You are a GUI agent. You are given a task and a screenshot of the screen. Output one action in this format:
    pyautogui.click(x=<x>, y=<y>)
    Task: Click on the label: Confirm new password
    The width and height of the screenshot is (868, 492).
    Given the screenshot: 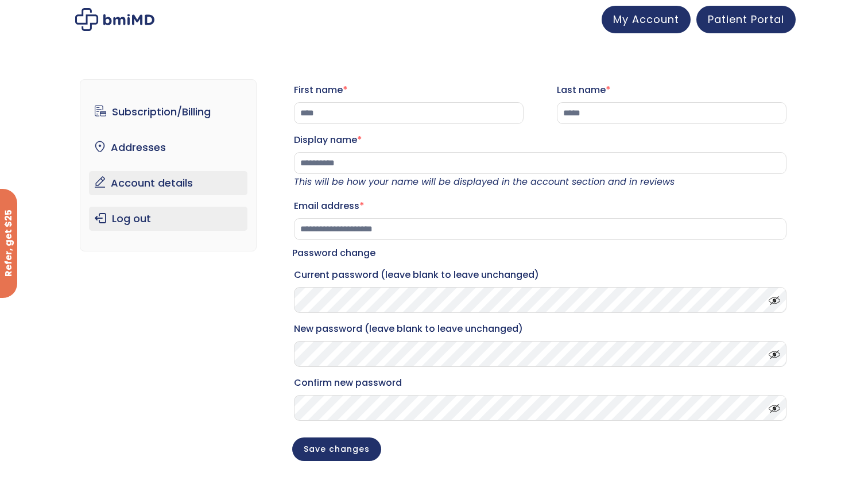 What is the action you would take?
    pyautogui.click(x=541, y=383)
    